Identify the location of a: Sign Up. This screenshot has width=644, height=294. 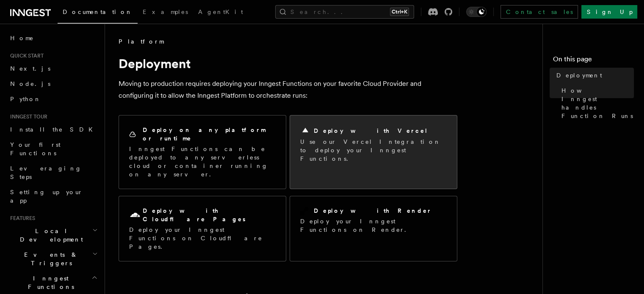
(609, 12).